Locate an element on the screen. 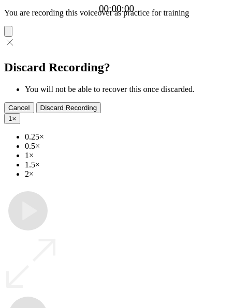  li: You will not be able to recover this once discarded. is located at coordinates (127, 89).